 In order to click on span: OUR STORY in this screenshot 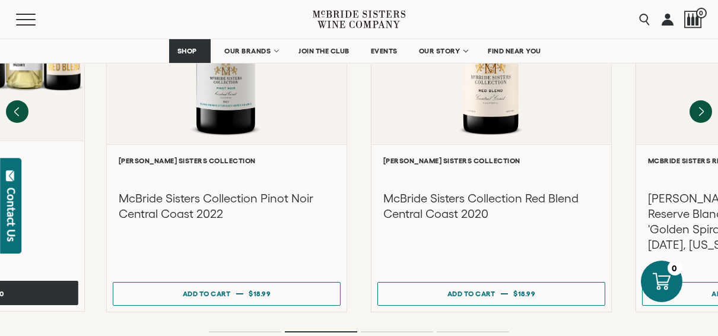, I will do `click(440, 51)`.